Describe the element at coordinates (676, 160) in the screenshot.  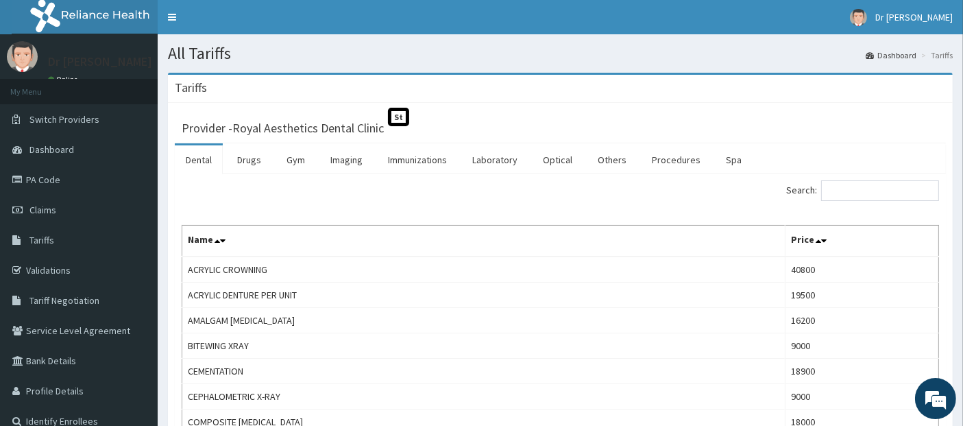
I see `a: Procedures` at that location.